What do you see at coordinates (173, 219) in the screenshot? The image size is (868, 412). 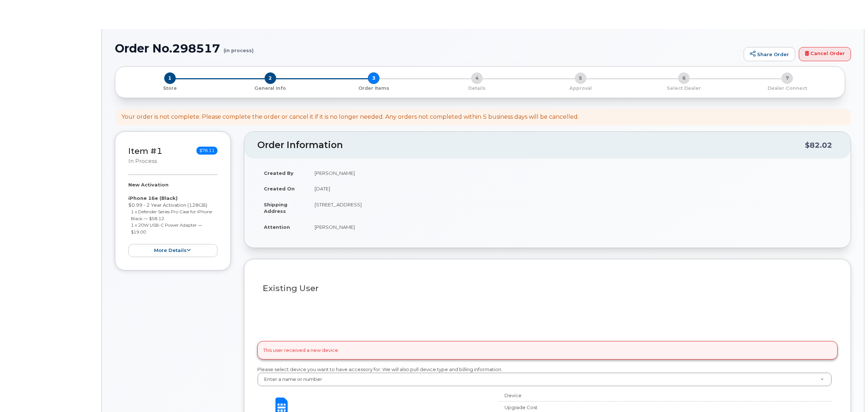 I see `div: $0.99 - 2 Year Activation (128GB)` at bounding box center [173, 219].